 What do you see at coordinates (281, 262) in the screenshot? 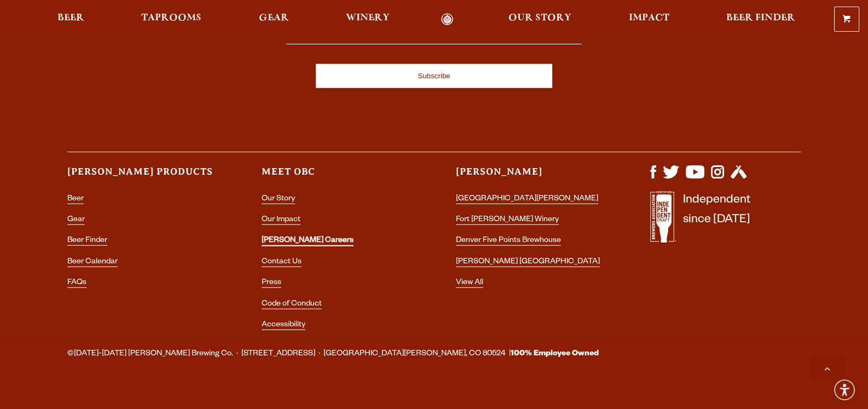
I see `a: Contact Us` at bounding box center [281, 262].